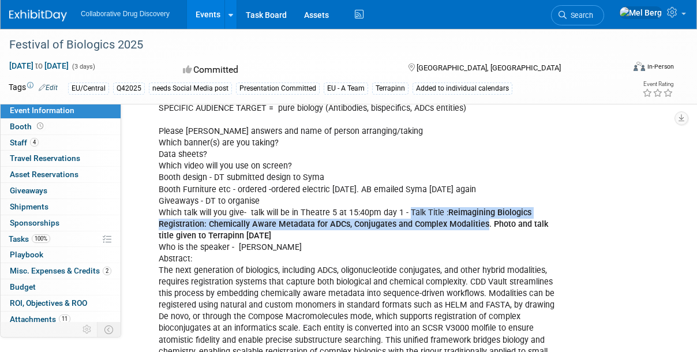  Describe the element at coordinates (390, 88) in the screenshot. I see `div: Terrapinn` at that location.